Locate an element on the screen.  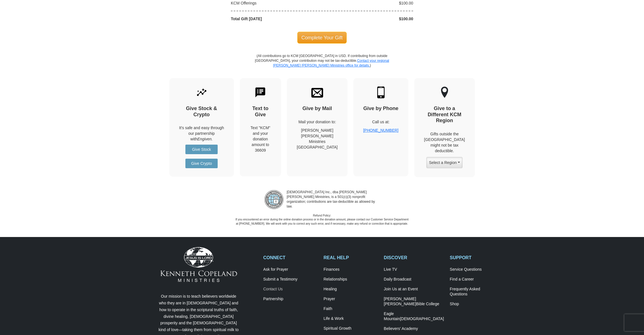
h4: Give by Mail is located at coordinates (317, 109).